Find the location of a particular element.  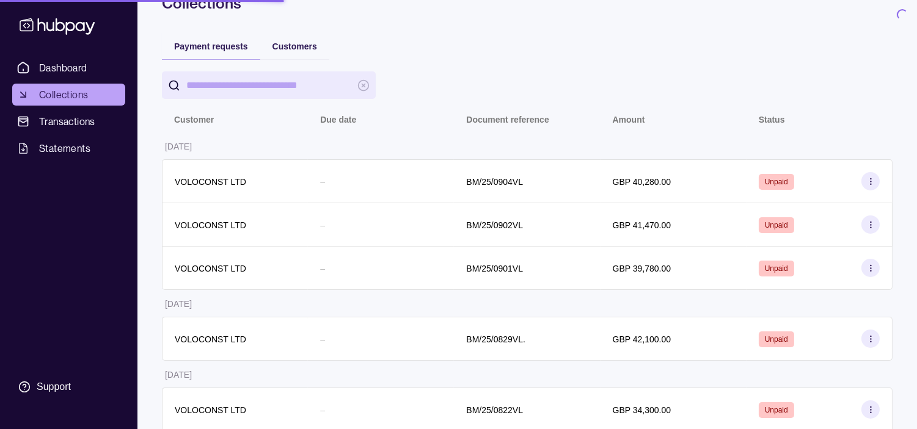

p: BM/25/0829VL. is located at coordinates (495, 340).